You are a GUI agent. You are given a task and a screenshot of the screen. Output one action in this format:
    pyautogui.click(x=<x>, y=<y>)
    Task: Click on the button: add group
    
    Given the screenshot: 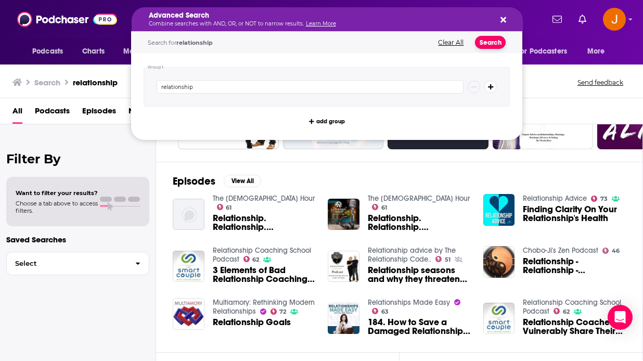 What is the action you would take?
    pyautogui.click(x=327, y=121)
    